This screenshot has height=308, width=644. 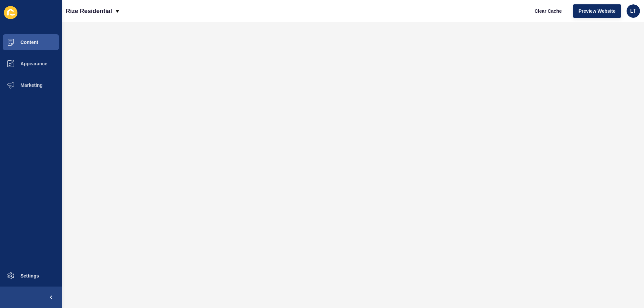 I want to click on span: Clear Cache, so click(x=548, y=11).